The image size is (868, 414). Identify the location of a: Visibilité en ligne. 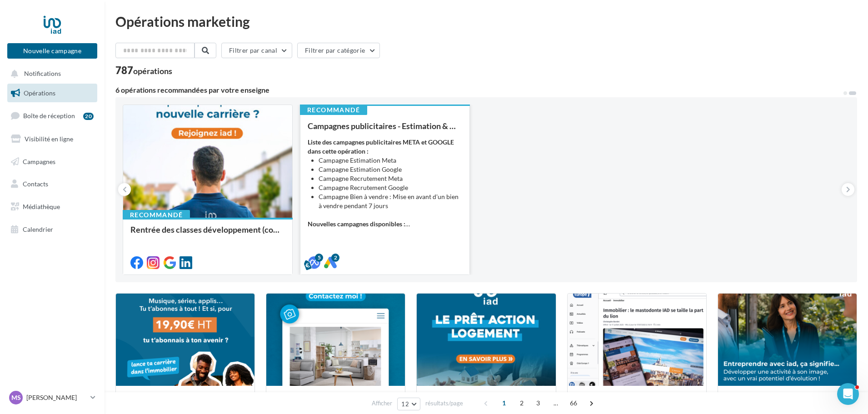
(52, 139).